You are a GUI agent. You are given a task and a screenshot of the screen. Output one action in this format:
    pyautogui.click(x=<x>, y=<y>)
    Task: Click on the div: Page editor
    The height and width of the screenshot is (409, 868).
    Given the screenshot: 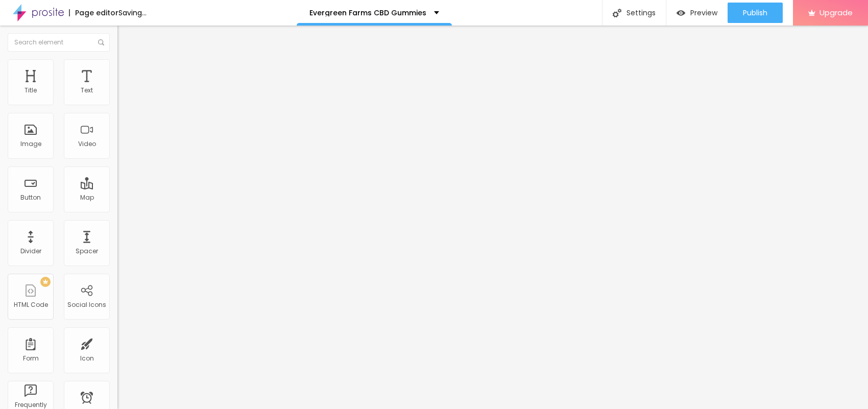 What is the action you would take?
    pyautogui.click(x=93, y=13)
    